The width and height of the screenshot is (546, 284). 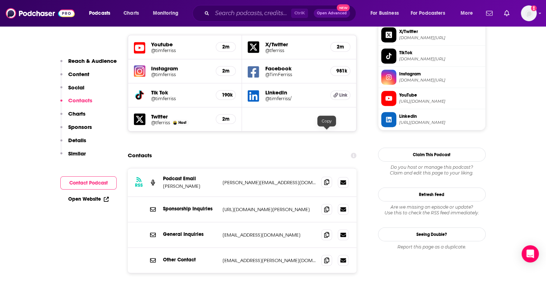 I want to click on span: X/Twitter, so click(x=441, y=32).